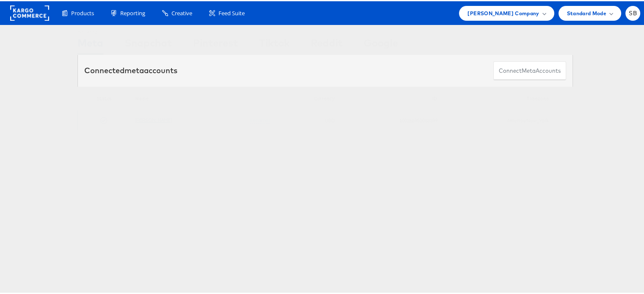 The height and width of the screenshot is (294, 644). Describe the element at coordinates (148, 44) in the screenshot. I see `div: Snapchat` at that location.